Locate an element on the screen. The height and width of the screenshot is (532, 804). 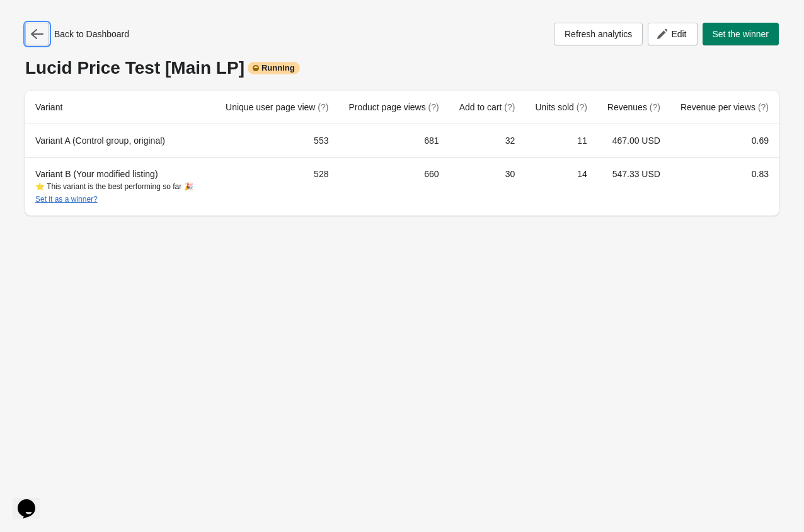
span: Units sold is located at coordinates (561, 107).